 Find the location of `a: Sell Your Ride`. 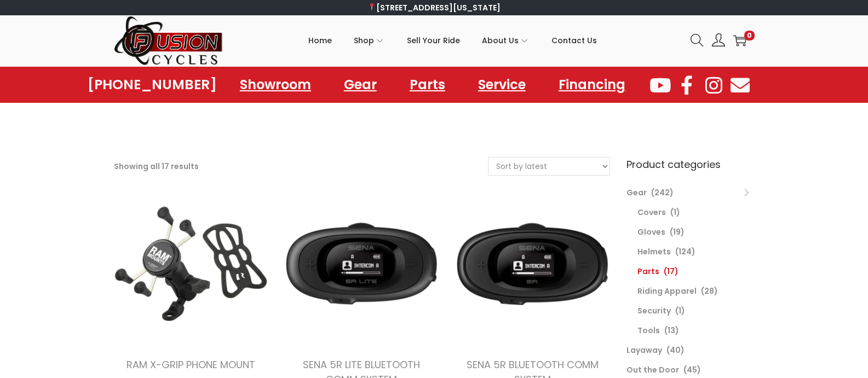

a: Sell Your Ride is located at coordinates (433, 41).